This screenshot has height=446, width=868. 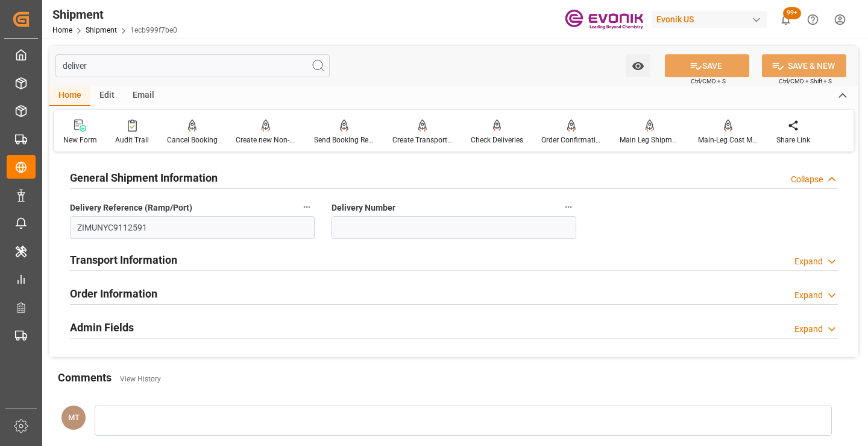 What do you see at coordinates (80, 140) in the screenshot?
I see `div: New Form` at bounding box center [80, 140].